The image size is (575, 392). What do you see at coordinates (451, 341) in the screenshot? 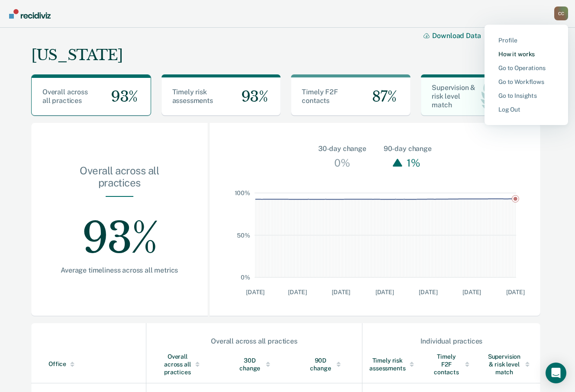
I see `div: Individual practices` at bounding box center [451, 341].